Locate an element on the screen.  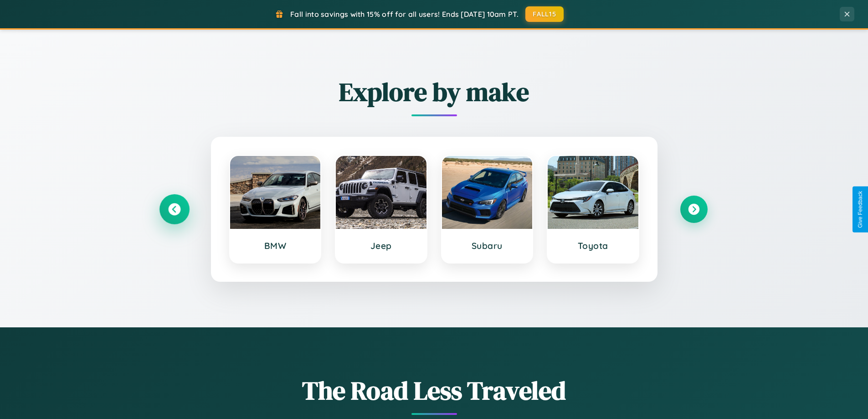
h2: Explore by make is located at coordinates (435, 92).